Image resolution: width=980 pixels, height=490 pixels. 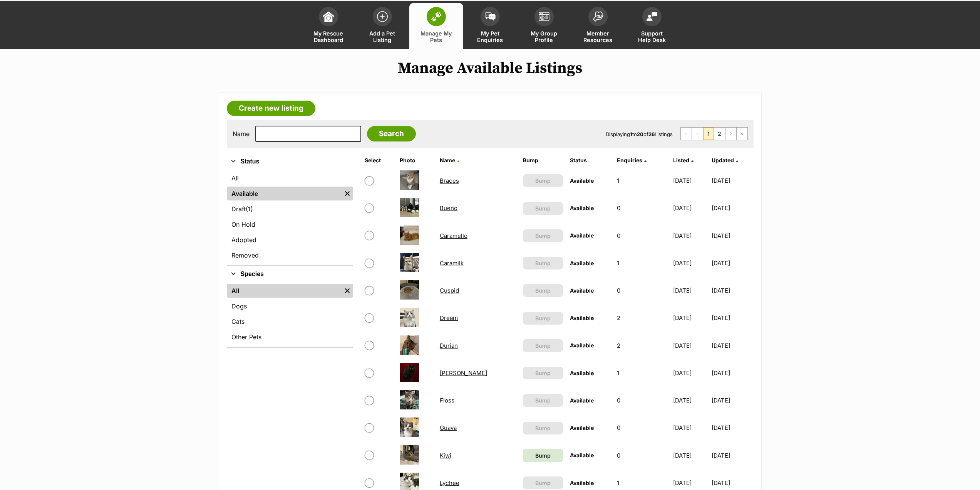 I want to click on span: My Rescue Dashboard, so click(x=328, y=36).